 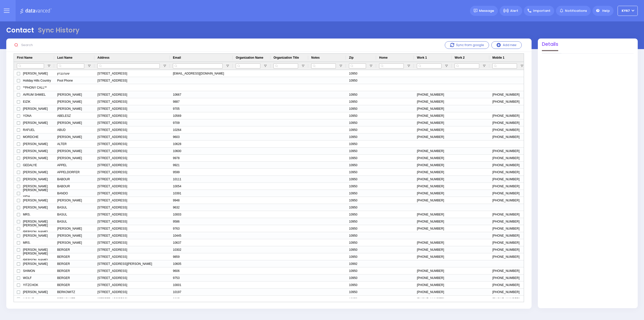 What do you see at coordinates (201, 215) in the screenshot?
I see `div: 10003` at bounding box center [201, 215].